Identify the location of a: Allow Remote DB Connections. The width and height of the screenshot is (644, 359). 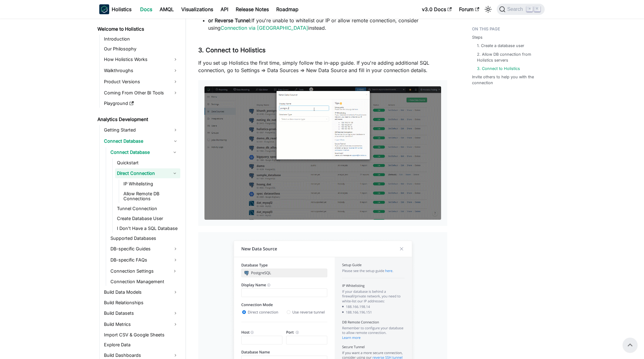
(151, 196).